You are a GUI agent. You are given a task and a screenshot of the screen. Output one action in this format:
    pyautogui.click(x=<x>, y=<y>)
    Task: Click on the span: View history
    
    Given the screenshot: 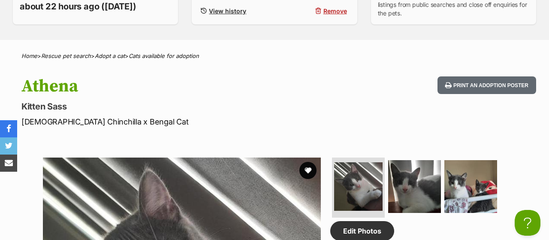 What is the action you would take?
    pyautogui.click(x=227, y=11)
    